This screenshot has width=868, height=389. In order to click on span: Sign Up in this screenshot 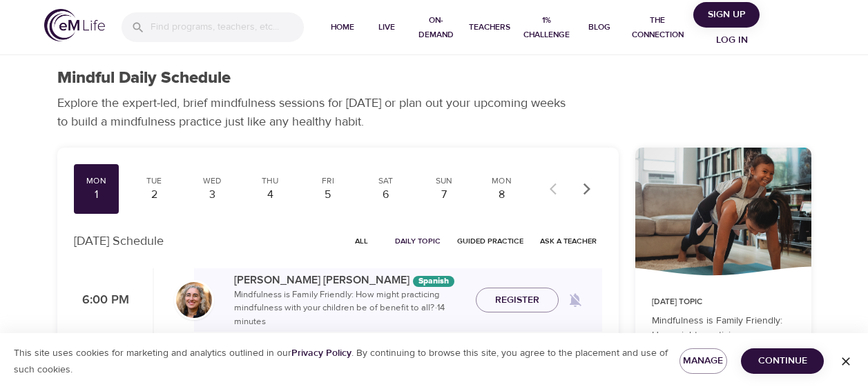, I will do `click(726, 14)`.